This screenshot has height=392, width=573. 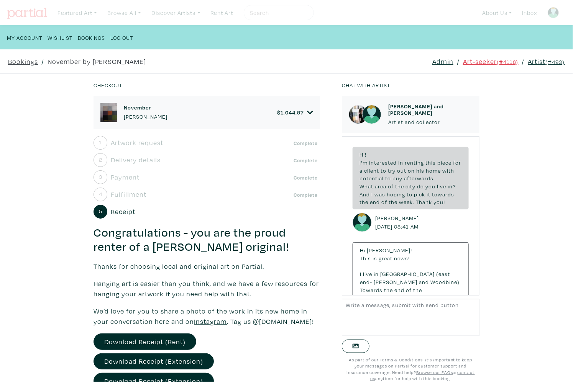 I want to click on span: afterwards., so click(x=419, y=178).